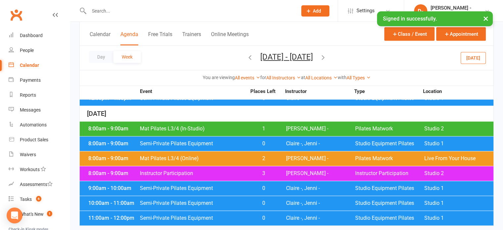 Image resolution: width=503 pixels, height=230 pixels. Describe the element at coordinates (315, 11) in the screenshot. I see `button: Add` at that location.